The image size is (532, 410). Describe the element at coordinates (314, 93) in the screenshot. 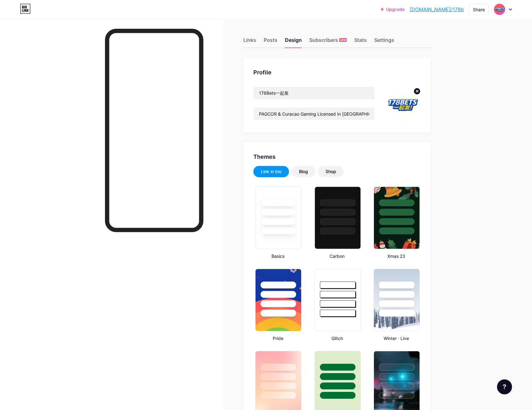

I see `input: Name` at that location.